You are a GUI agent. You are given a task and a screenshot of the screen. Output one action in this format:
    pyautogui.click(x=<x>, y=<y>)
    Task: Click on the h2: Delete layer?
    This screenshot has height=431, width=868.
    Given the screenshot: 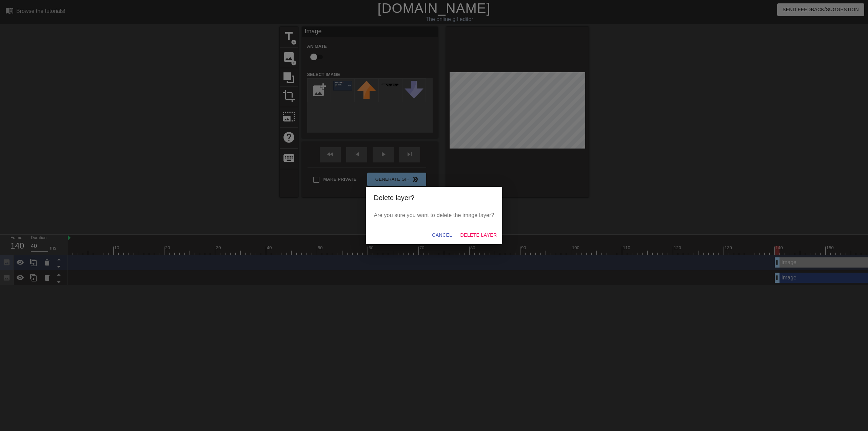 What is the action you would take?
    pyautogui.click(x=434, y=198)
    